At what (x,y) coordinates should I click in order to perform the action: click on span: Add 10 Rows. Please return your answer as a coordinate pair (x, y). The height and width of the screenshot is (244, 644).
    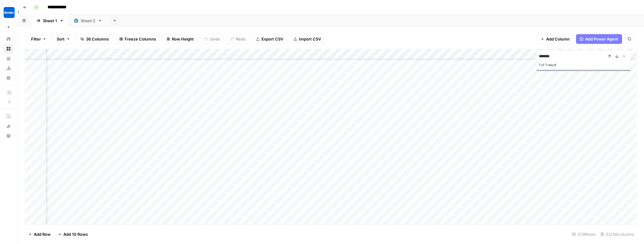
    Looking at the image, I should click on (75, 235).